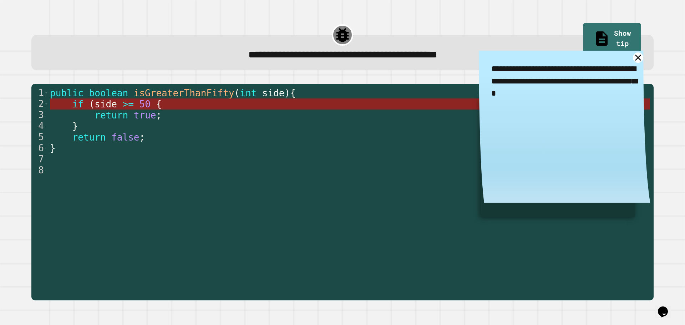 This screenshot has height=325, width=685. Describe the element at coordinates (40, 126) in the screenshot. I see `div: 4` at that location.